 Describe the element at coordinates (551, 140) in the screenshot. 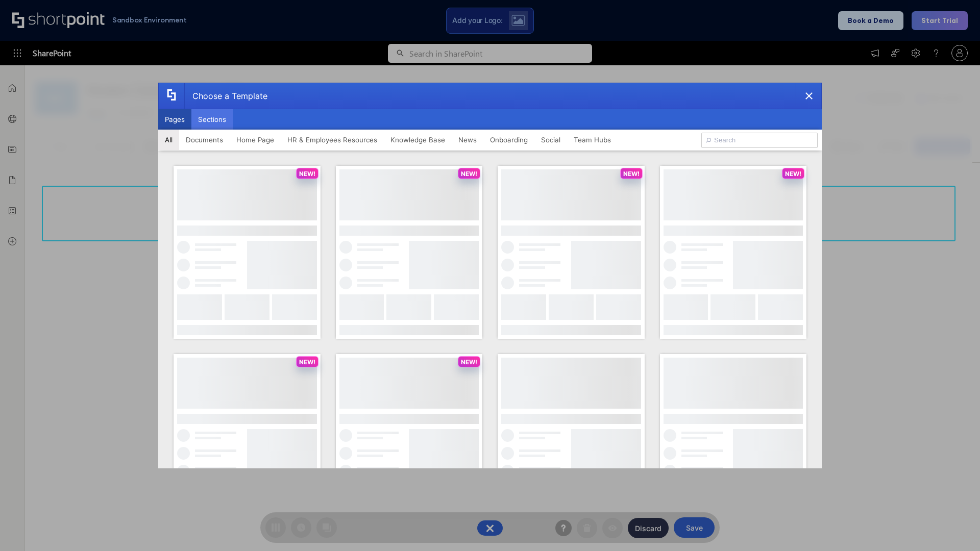

I see `button: Social` at that location.